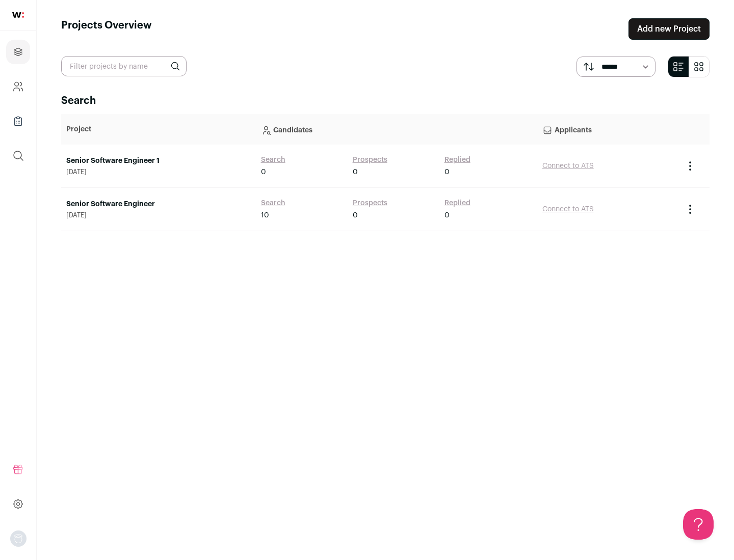  Describe the element at coordinates (18, 86) in the screenshot. I see `a: Company and ATS Settings` at that location.